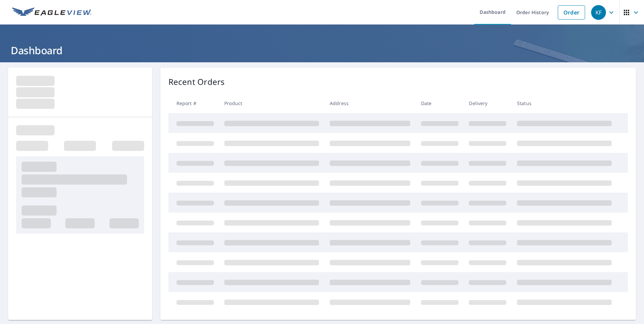 The width and height of the screenshot is (644, 324). I want to click on th: Status, so click(565, 103).